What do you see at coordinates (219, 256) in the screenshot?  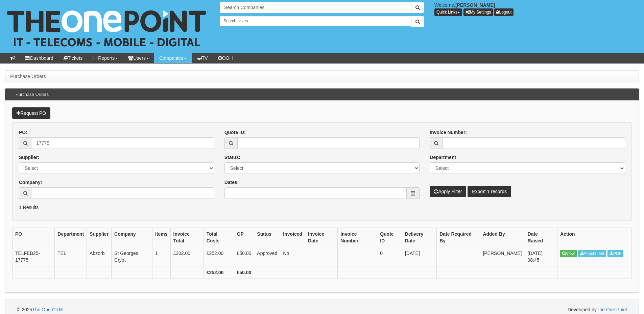 I see `td: £252.00` at bounding box center [219, 256].